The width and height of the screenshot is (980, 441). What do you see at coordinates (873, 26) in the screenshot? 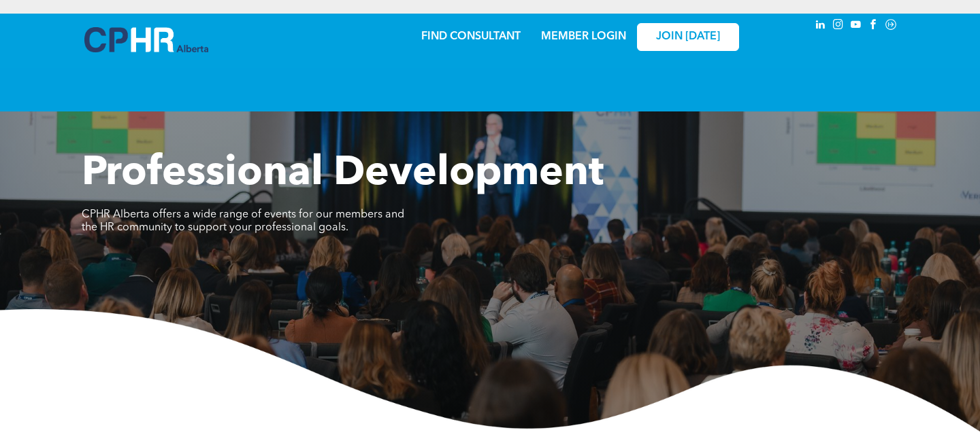
I see `a: facebook` at bounding box center [873, 26].